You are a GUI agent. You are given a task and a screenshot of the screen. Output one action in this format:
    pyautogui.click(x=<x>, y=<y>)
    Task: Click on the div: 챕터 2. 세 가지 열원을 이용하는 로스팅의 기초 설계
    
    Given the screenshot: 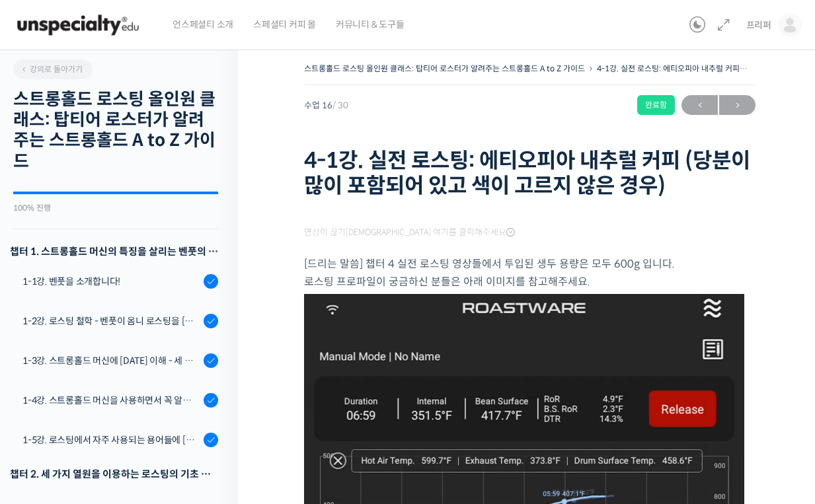 What is the action you would take?
    pyautogui.click(x=114, y=474)
    